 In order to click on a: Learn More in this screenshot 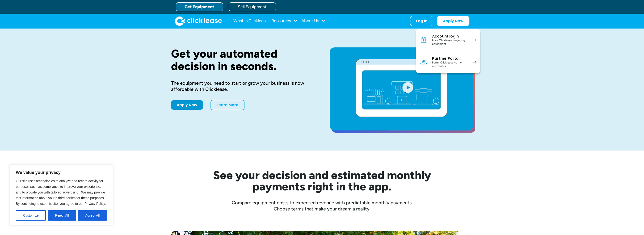, I will do `click(228, 105)`.